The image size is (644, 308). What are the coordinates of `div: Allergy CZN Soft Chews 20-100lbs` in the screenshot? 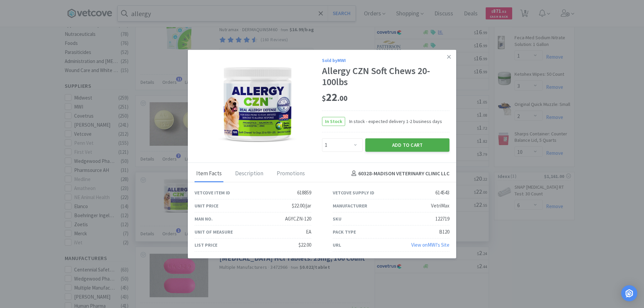 It's located at (386, 76).